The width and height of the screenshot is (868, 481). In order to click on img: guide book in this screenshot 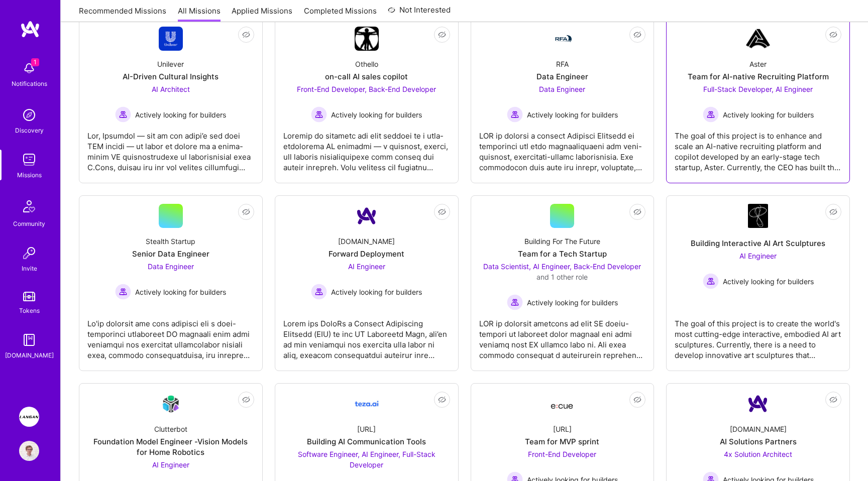, I will do `click(30, 340)`.